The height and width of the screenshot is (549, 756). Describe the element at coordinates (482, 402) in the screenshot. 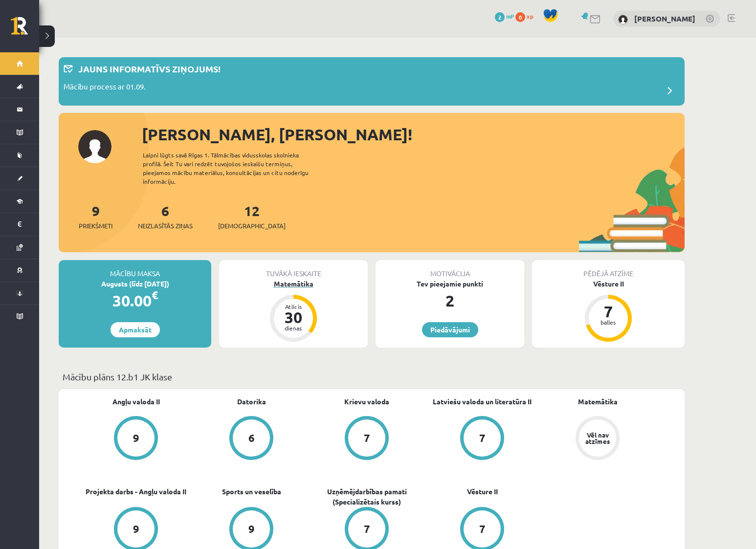

I see `a: Latviešu valoda un literatūra II` at that location.